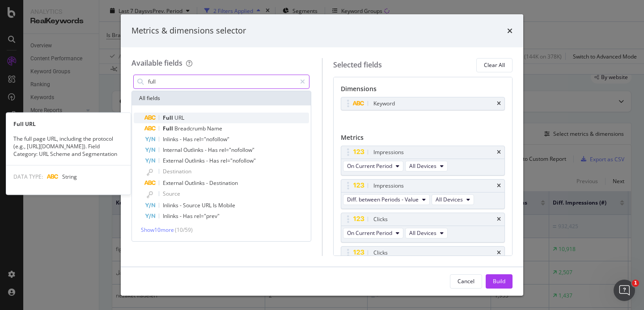  I want to click on button: Diff. between Periods - Value, so click(386, 200).